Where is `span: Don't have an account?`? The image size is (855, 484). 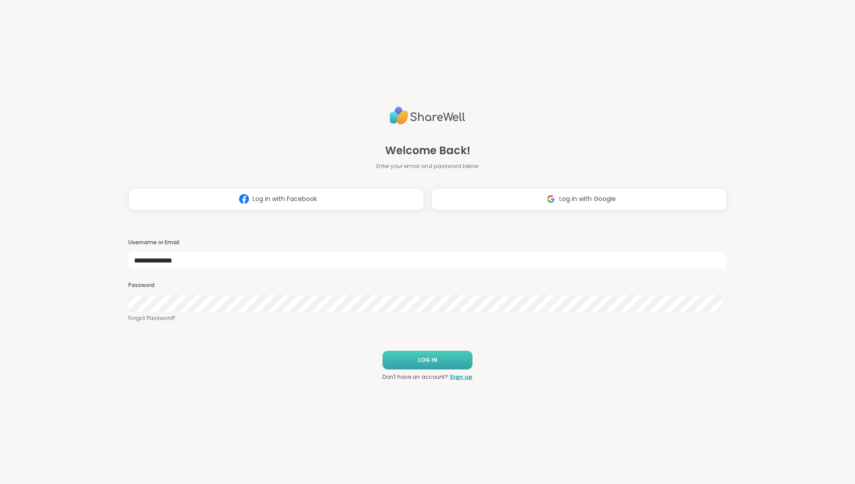
span: Don't have an account? is located at coordinates (415, 377).